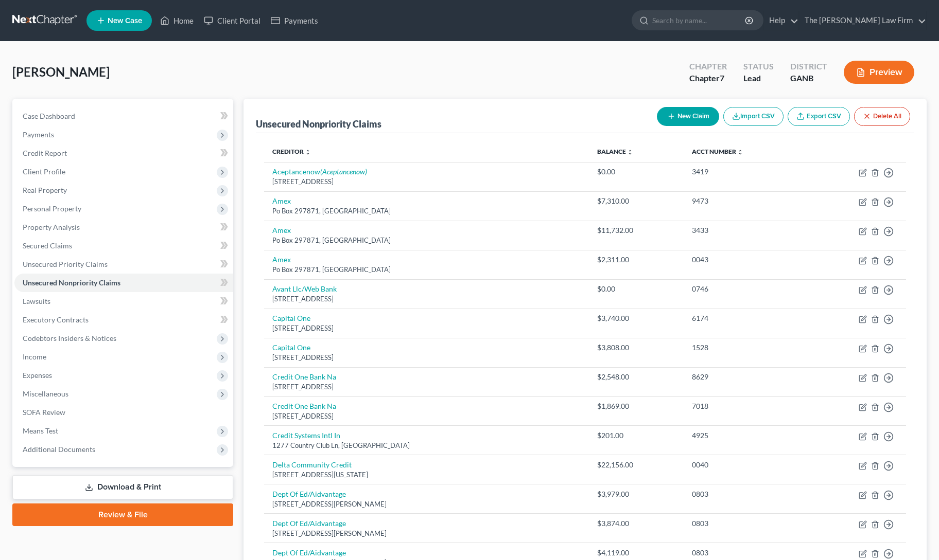 This screenshot has width=939, height=560. I want to click on i: (Aceptancenow), so click(344, 171).